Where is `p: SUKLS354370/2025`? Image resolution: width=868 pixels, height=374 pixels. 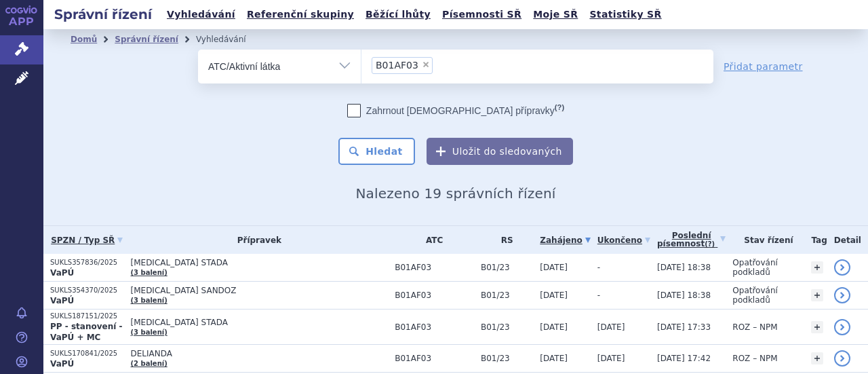
p: SUKLS354370/2025 is located at coordinates (87, 291).